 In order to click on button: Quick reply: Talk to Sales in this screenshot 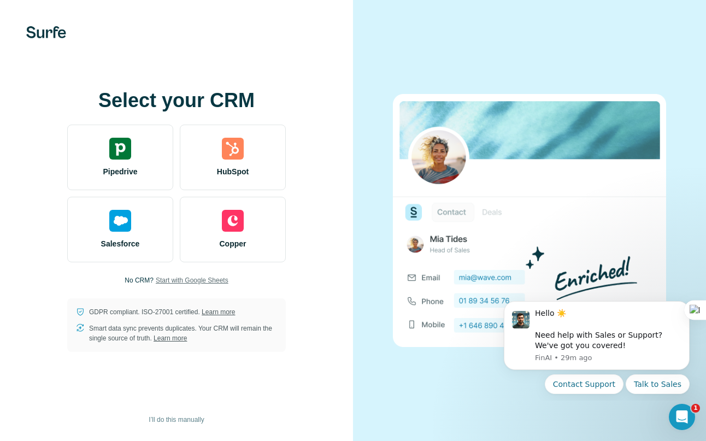, I will do `click(170, 93)`.